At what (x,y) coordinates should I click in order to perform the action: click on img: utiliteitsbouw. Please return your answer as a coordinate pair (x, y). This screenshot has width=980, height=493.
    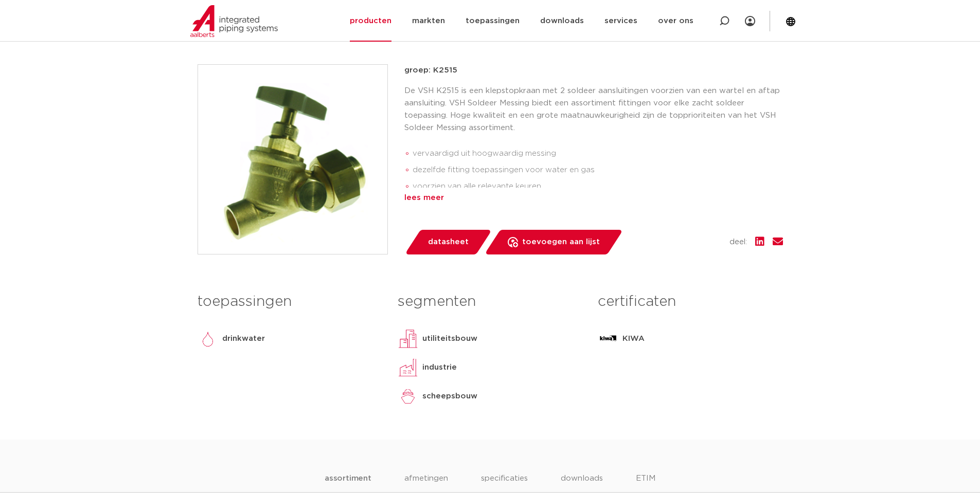
    Looking at the image, I should click on (408, 339).